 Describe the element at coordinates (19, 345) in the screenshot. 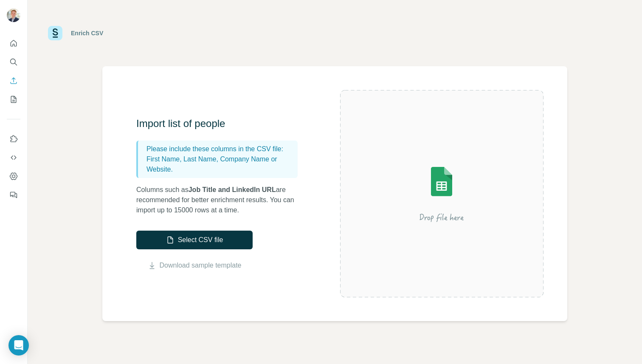

I see `div: Open Intercom Messenger` at that location.